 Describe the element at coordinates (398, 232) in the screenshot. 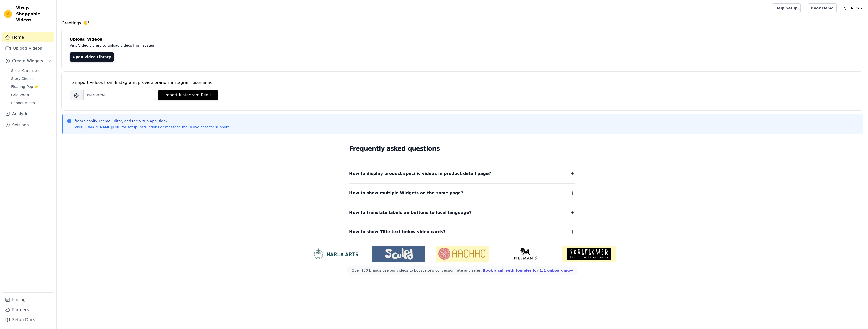

I see `span: How to show Title text below video cards?` at that location.